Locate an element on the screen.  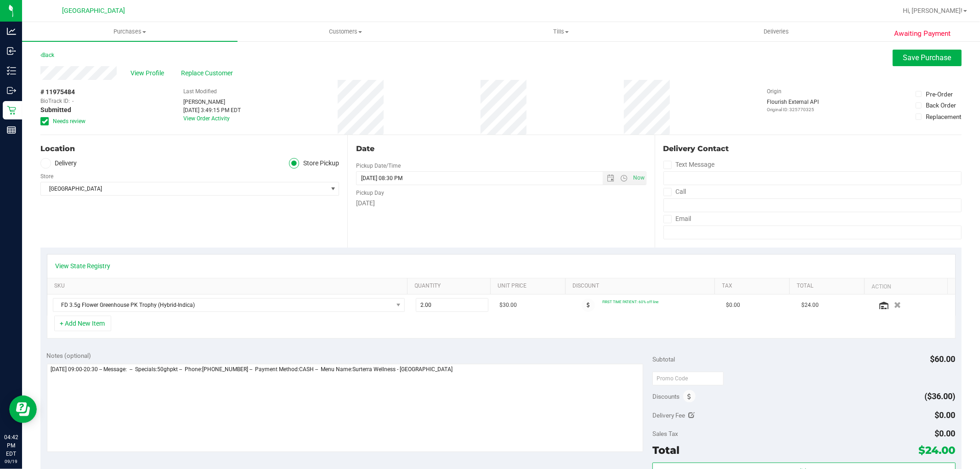
inline-svg: Retail is located at coordinates (11, 110).